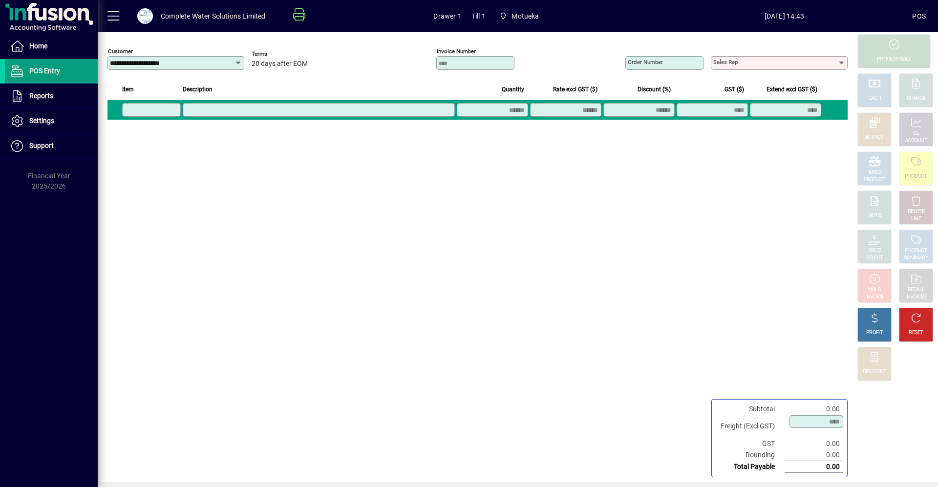  Describe the element at coordinates (51, 146) in the screenshot. I see `a: Support` at that location.